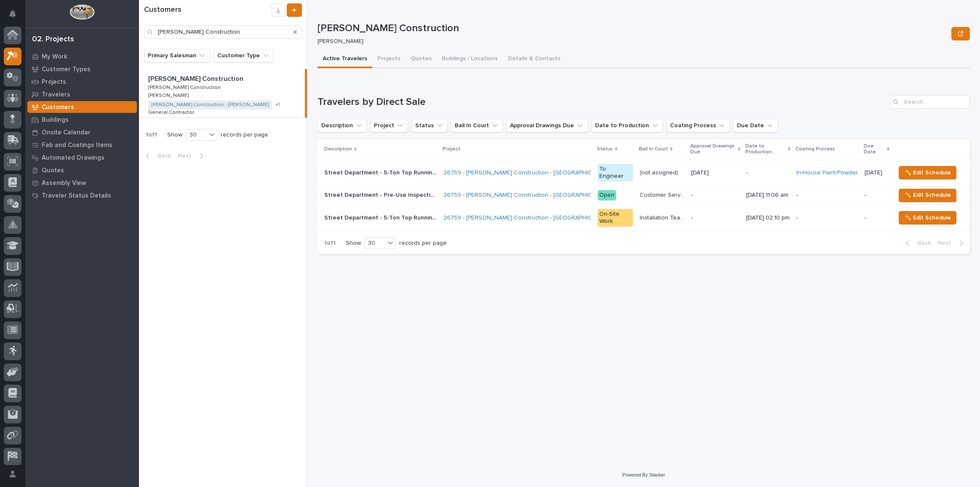 This screenshot has height=487, width=980. I want to click on button: Active Travelers, so click(345, 59).